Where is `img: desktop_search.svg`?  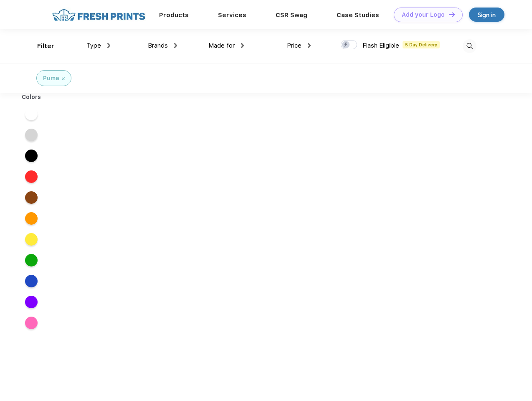 img: desktop_search.svg is located at coordinates (470, 46).